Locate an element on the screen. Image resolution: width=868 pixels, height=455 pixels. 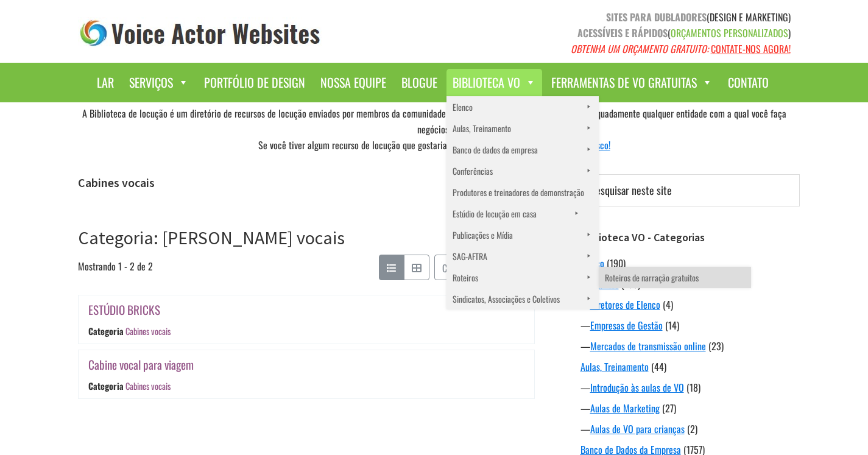
font: Roteiros de narração gratuitos is located at coordinates (652, 277).